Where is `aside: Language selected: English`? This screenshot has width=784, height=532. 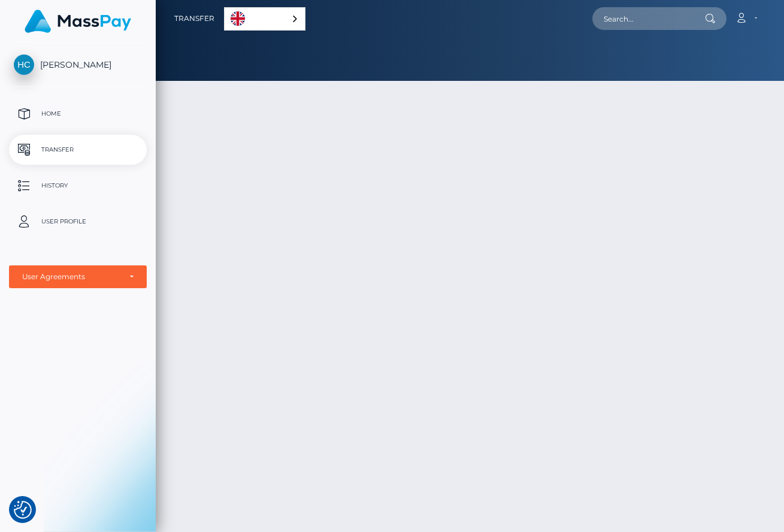
aside: Language selected: English is located at coordinates (265, 19).